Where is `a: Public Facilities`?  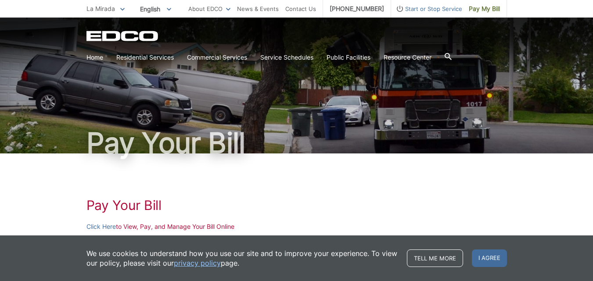
a: Public Facilities is located at coordinates (348, 57).